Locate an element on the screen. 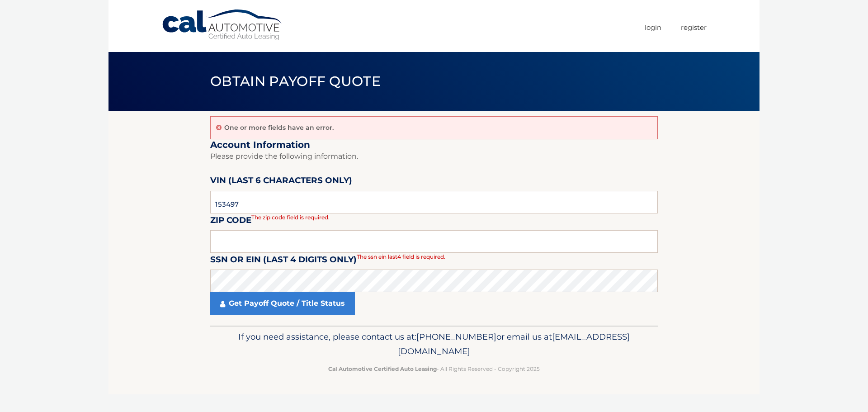 Image resolution: width=868 pixels, height=412 pixels. p: - All Rights Reserved - Copyright 2025 is located at coordinates (434, 368).